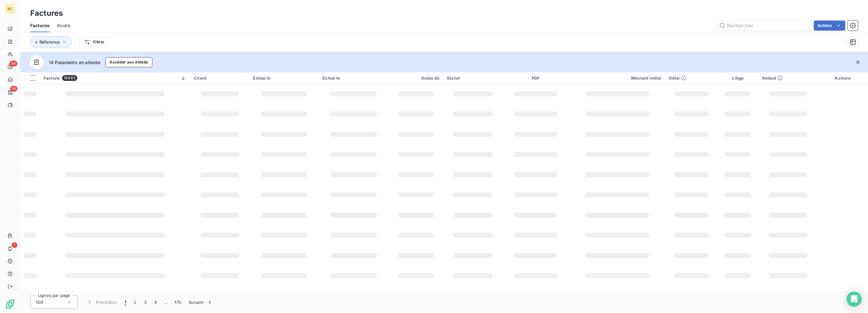 This screenshot has height=313, width=868. I want to click on span: 16983, so click(70, 78).